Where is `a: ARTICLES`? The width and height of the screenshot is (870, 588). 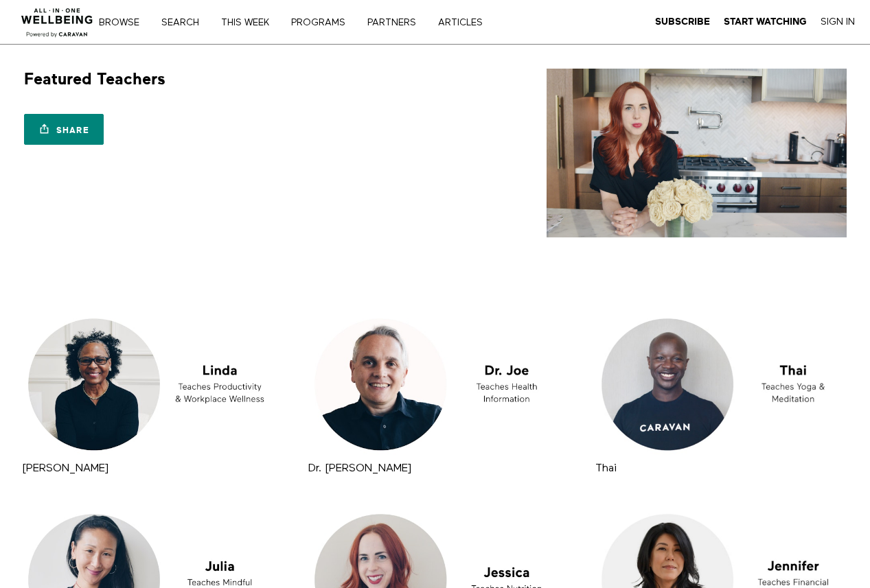
a: ARTICLES is located at coordinates (464, 23).